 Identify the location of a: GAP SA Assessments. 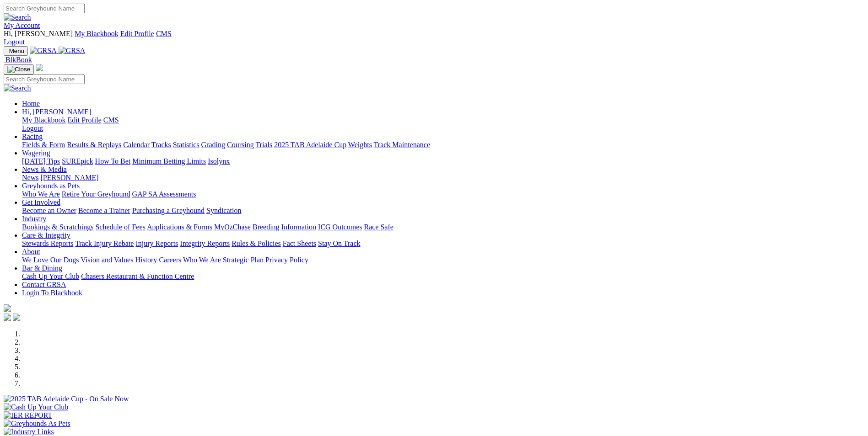
(164, 194).